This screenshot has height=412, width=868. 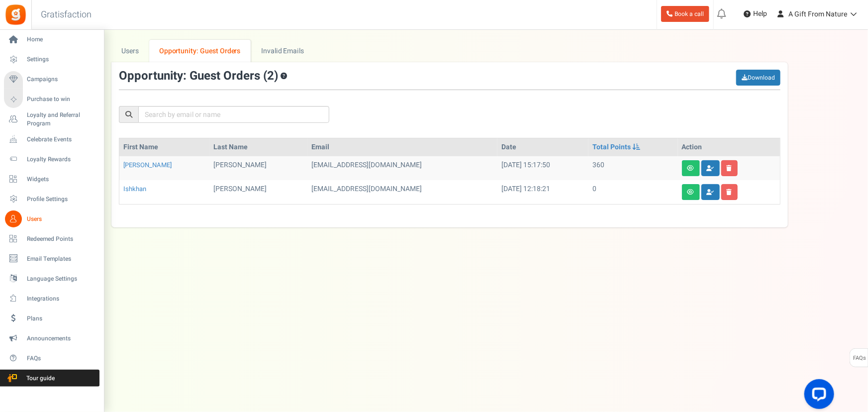 What do you see at coordinates (61, 298) in the screenshot?
I see `span: Integrations` at bounding box center [61, 298].